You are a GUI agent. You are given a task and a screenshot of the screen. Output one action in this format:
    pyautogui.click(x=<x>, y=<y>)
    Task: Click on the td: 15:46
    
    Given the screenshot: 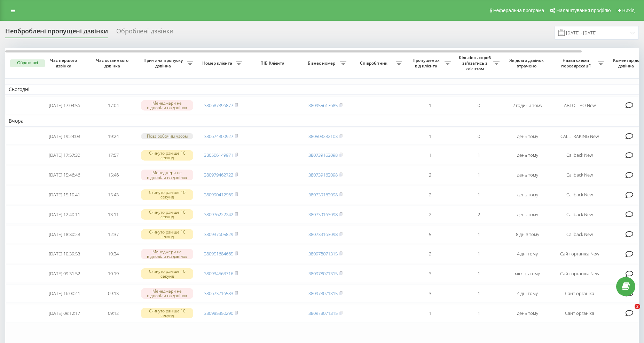 What is the action you would take?
    pyautogui.click(x=113, y=175)
    